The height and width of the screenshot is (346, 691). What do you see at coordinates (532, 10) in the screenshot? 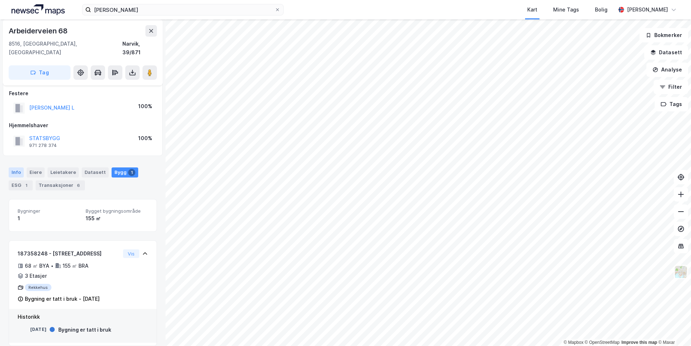
I see `div: Kart` at bounding box center [532, 10].